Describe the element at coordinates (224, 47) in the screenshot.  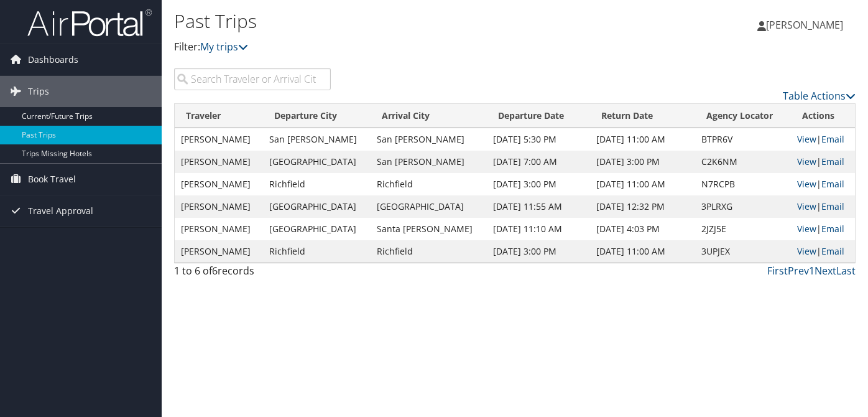
I see `a: My trips` at that location.